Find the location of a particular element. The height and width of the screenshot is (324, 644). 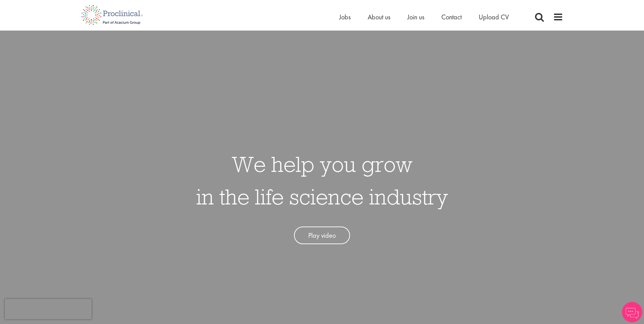

a: Play video is located at coordinates (321, 235).